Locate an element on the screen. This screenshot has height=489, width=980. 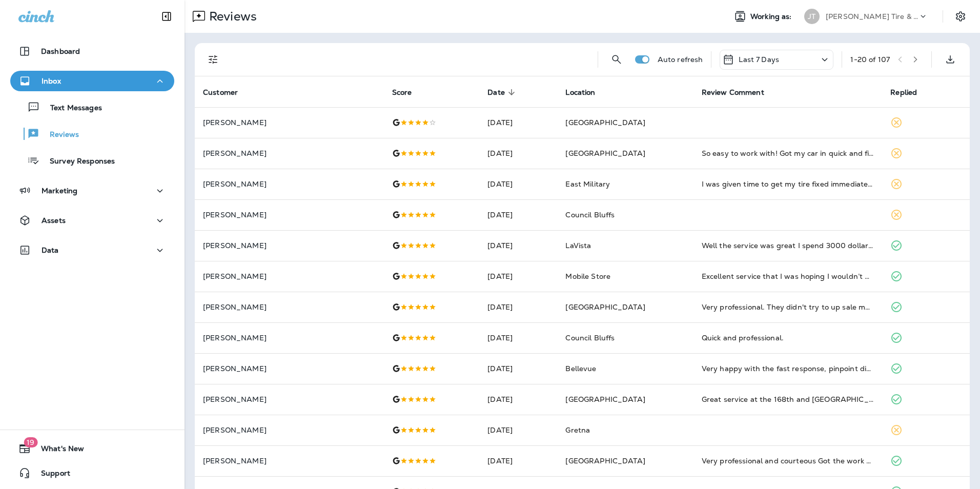
button: Search Reviews is located at coordinates (617, 60).